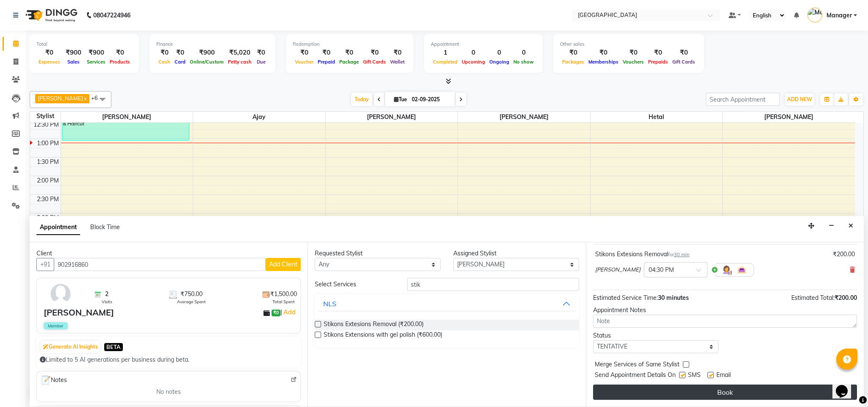  What do you see at coordinates (120, 62) in the screenshot?
I see `span: Products` at bounding box center [120, 62].